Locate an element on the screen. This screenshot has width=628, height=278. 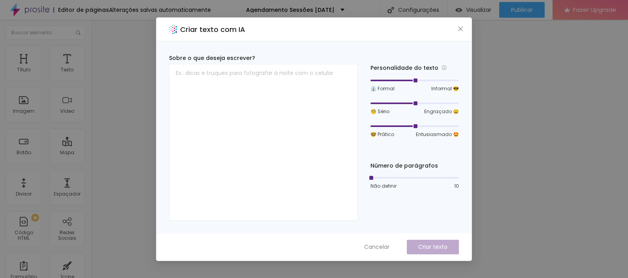
input: Buscar elemento is located at coordinates (45, 33).